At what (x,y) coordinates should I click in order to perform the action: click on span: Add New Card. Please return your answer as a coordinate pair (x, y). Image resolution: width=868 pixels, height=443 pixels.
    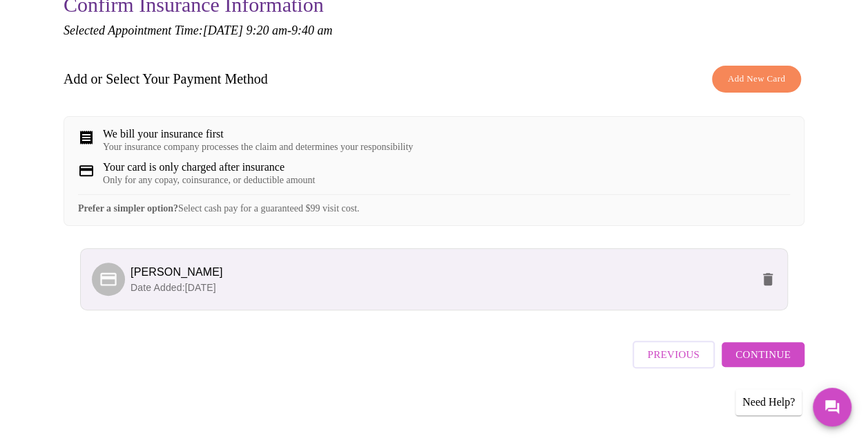
    Looking at the image, I should click on (757, 78).